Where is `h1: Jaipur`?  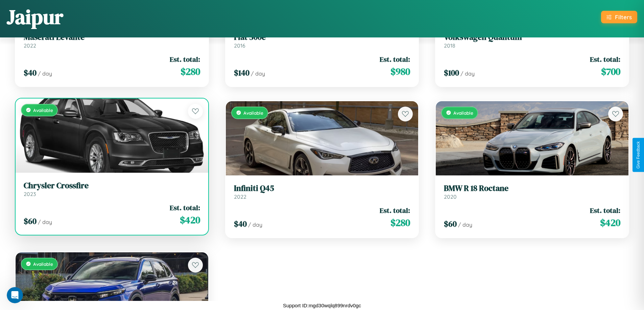 h1: Jaipur is located at coordinates (35, 17).